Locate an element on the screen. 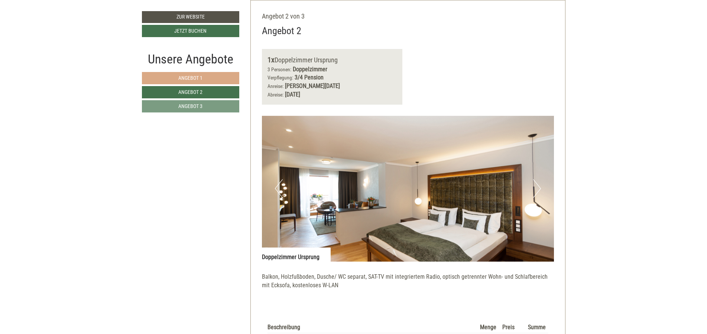 The width and height of the screenshot is (707, 334). th: Menge is located at coordinates (488, 328).